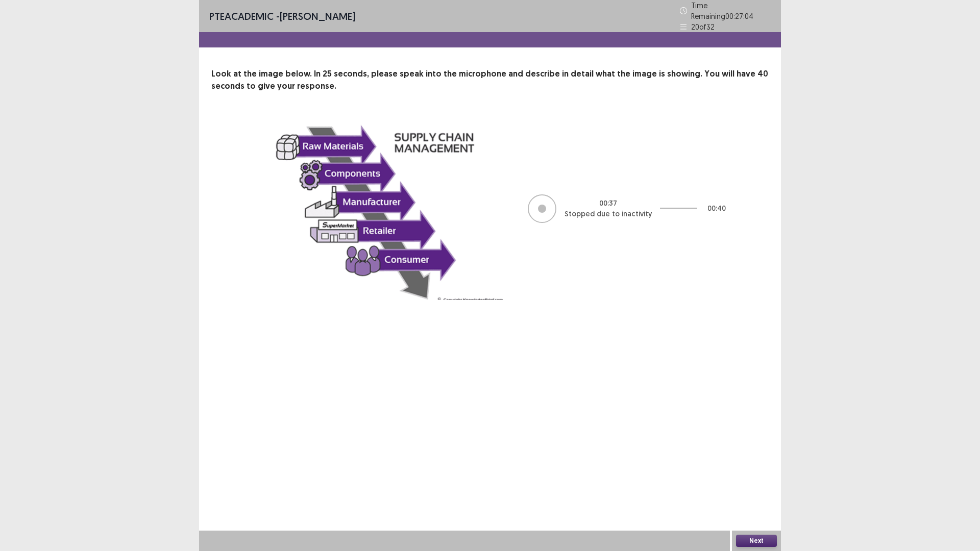 The width and height of the screenshot is (980, 551). Describe the element at coordinates (717, 208) in the screenshot. I see `p: 00 : 40` at that location.